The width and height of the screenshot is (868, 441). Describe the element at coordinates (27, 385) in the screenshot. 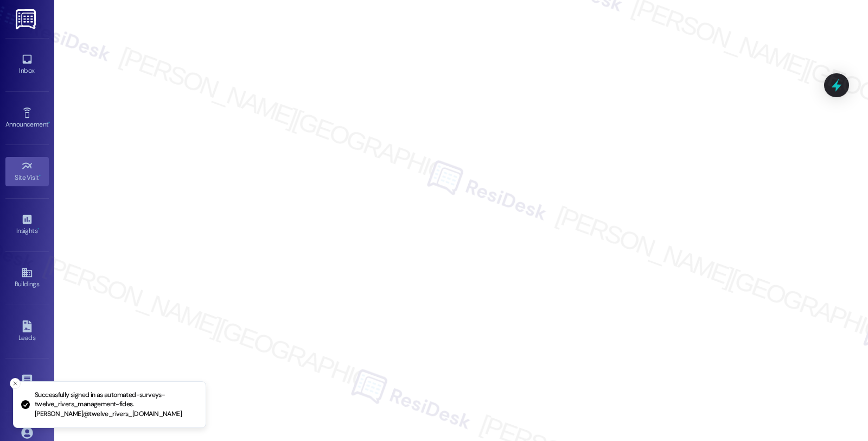

I see `a: Templates •` at that location.